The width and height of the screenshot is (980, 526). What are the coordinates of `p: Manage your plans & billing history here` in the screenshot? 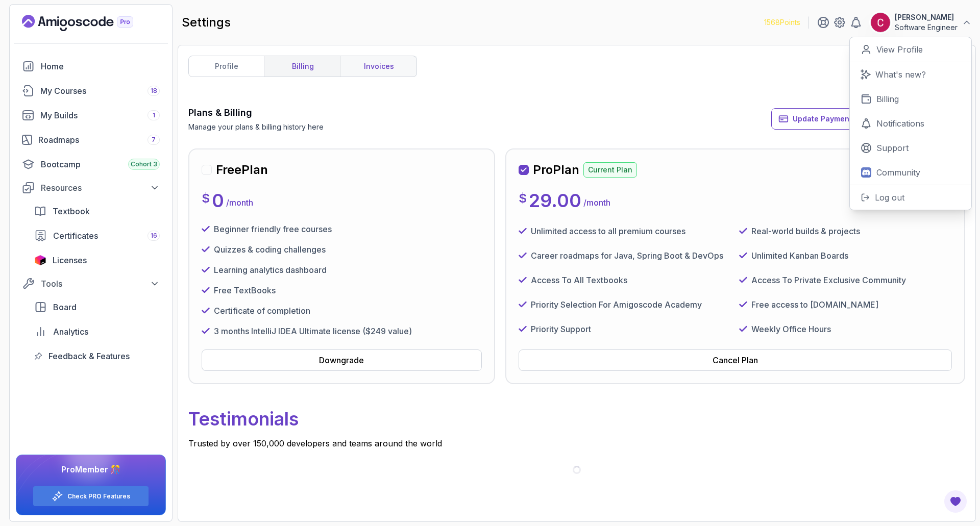 It's located at (256, 127).